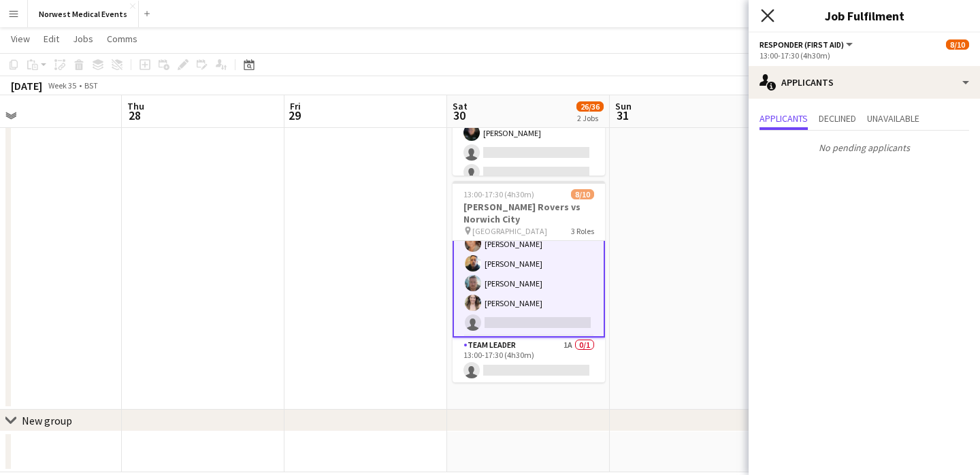  I want to click on span: 28, so click(135, 115).